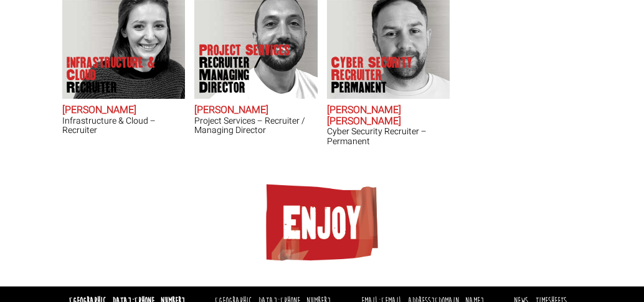  Describe the element at coordinates (249, 76) in the screenshot. I see `span: Recruiter / Managing Director` at that location.